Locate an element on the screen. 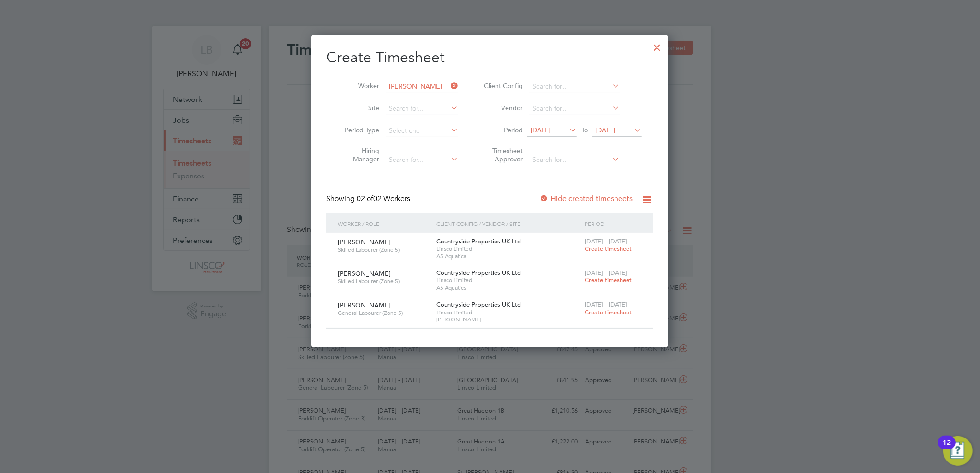 This screenshot has width=980, height=473. div: Showing is located at coordinates (369, 198).